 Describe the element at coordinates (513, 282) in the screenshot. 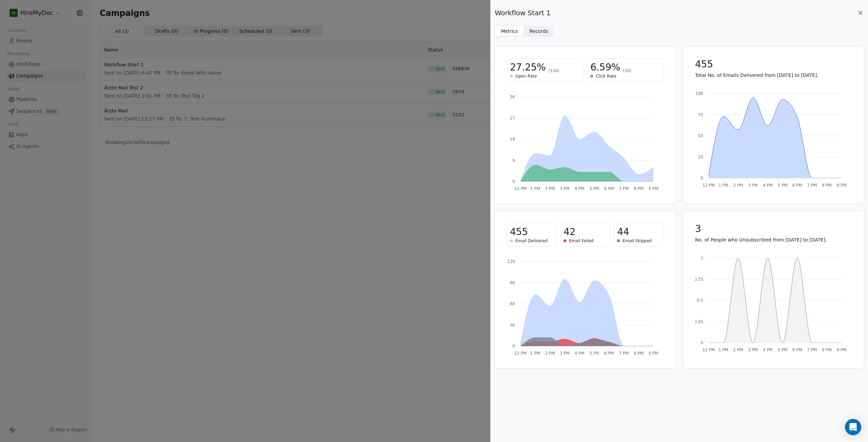

I see `tspan: 90` at that location.